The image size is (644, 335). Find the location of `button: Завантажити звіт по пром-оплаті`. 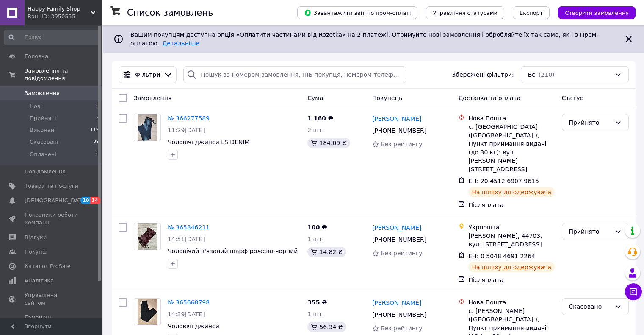

button: Завантажити звіт по пром-оплаті is located at coordinates (357, 13).